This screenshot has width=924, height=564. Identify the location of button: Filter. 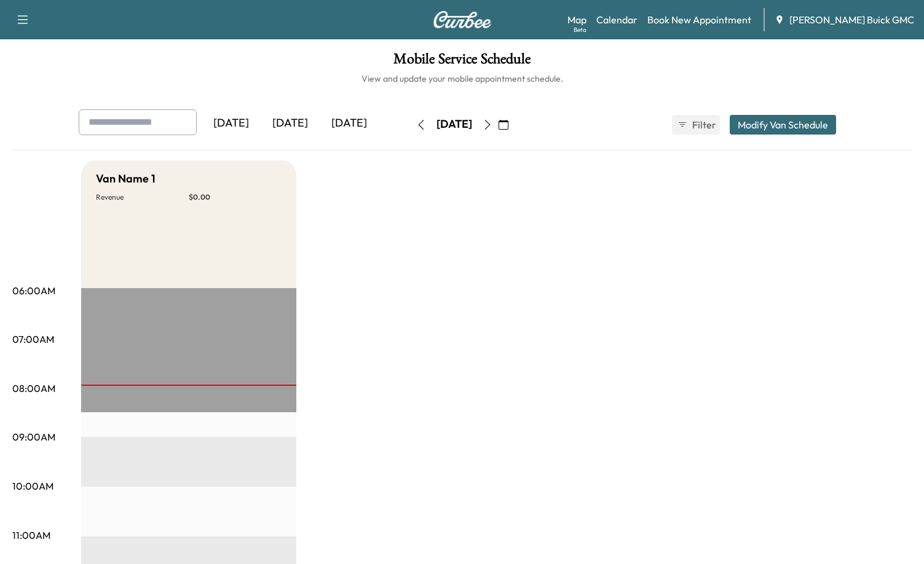
(695, 124).